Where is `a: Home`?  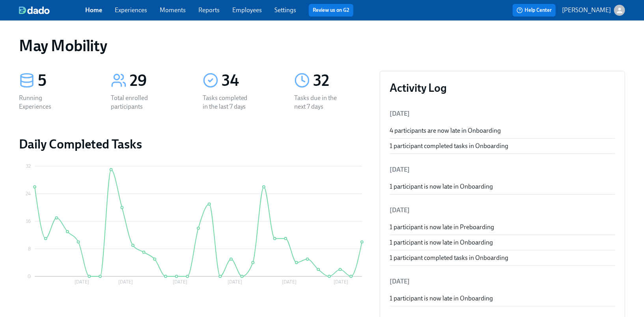 a: Home is located at coordinates (94, 10).